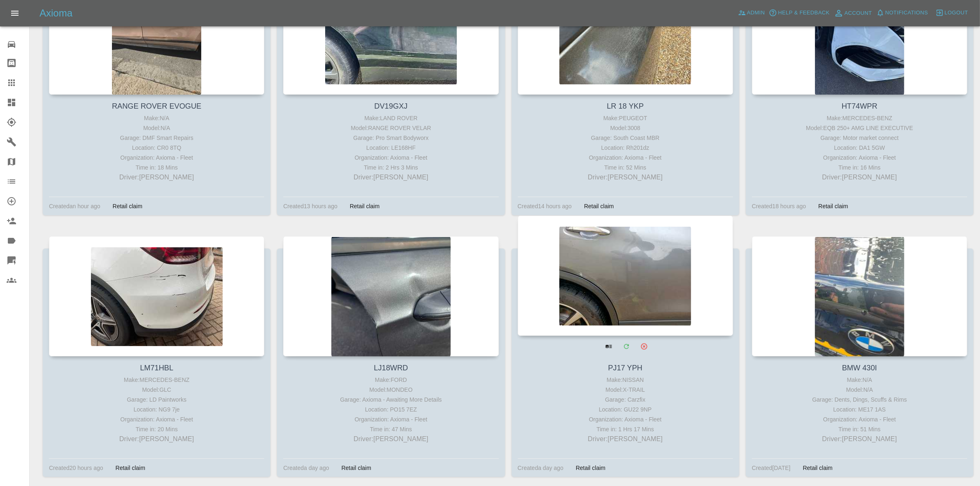 This screenshot has width=980, height=486. Describe the element at coordinates (626, 346) in the screenshot. I see `a: Modify` at that location.